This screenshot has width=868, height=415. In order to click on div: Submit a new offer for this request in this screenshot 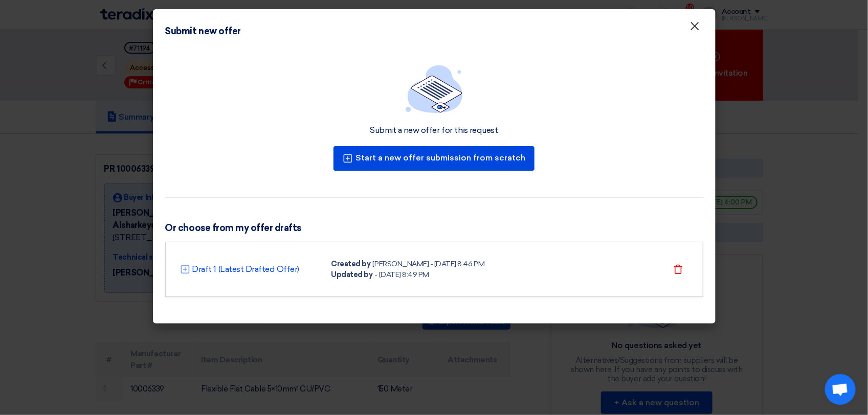, I will do `click(434, 130)`.